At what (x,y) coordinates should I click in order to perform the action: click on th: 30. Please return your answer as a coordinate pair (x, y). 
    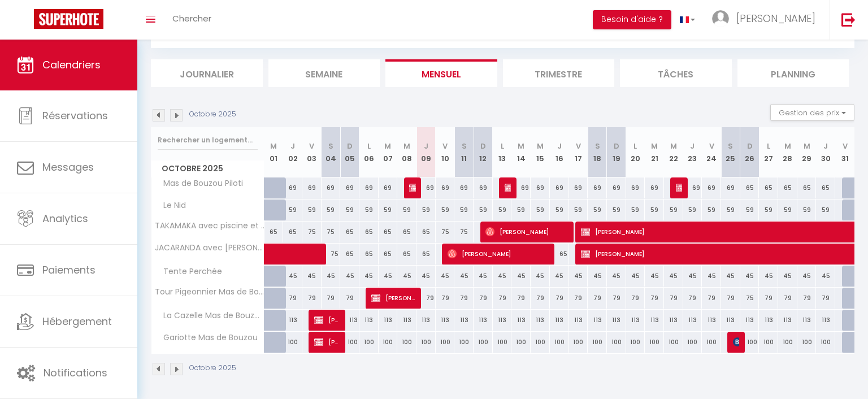
    Looking at the image, I should click on (826, 152).